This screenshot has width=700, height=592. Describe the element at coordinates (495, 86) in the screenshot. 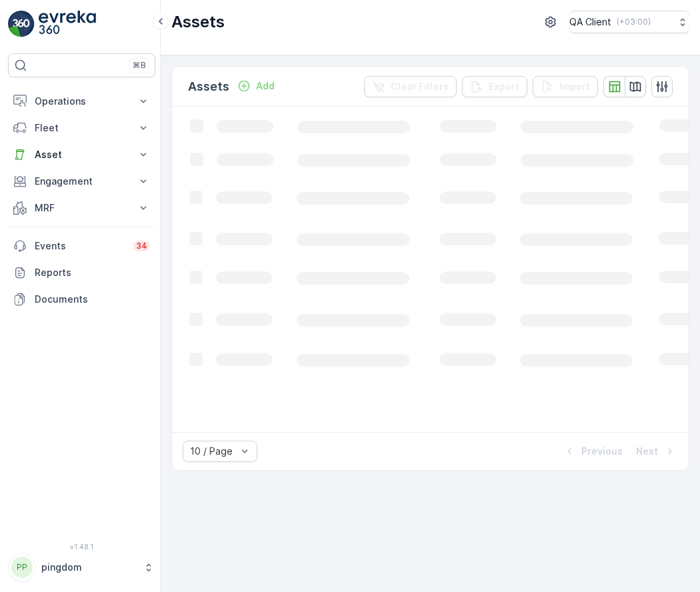

I see `button: Export` at that location.